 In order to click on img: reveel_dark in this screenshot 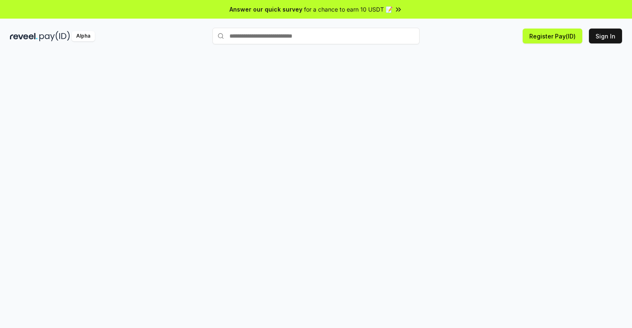, I will do `click(24, 36)`.